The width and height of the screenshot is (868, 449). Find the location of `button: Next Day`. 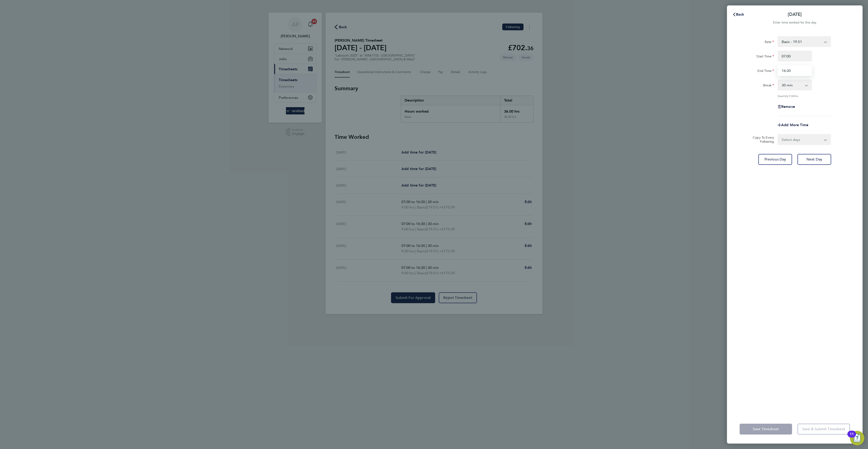

button: Next Day is located at coordinates (814, 159).